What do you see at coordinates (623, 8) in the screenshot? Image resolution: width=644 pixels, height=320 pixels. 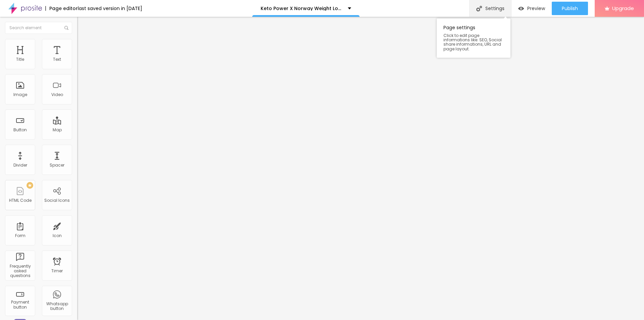 I see `span: Upgrade` at bounding box center [623, 8].